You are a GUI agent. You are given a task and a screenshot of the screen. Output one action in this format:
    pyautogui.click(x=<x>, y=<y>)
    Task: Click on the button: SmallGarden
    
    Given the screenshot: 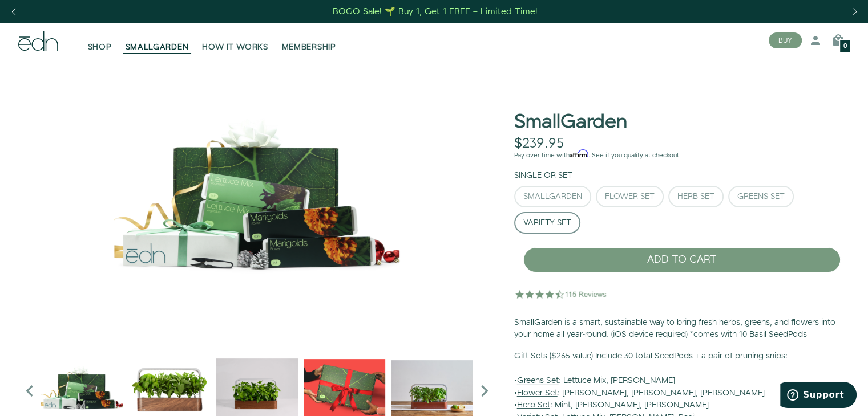 What is the action you would take?
    pyautogui.click(x=552, y=197)
    